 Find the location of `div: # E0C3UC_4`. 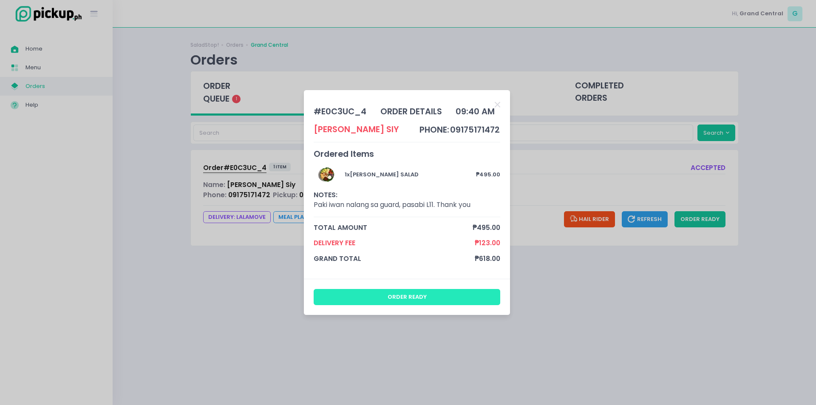

div: # E0C3UC_4 is located at coordinates (340, 111).